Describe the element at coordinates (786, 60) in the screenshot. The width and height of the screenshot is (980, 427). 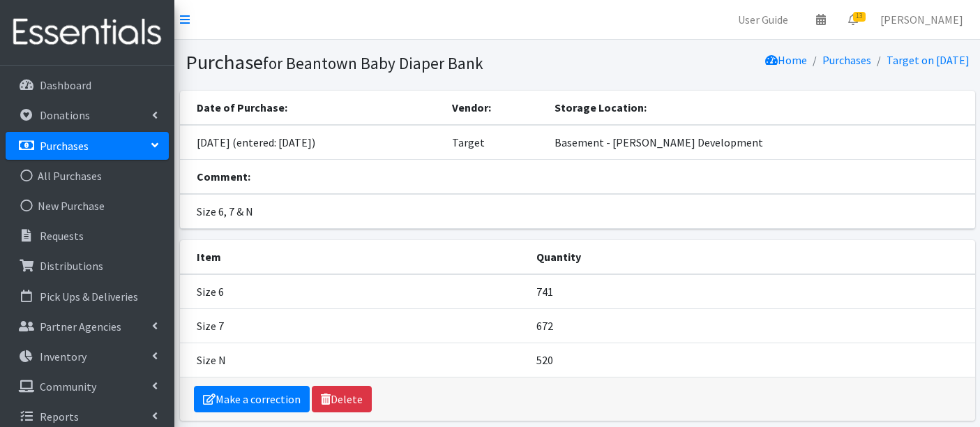
I see `a: Home` at that location.